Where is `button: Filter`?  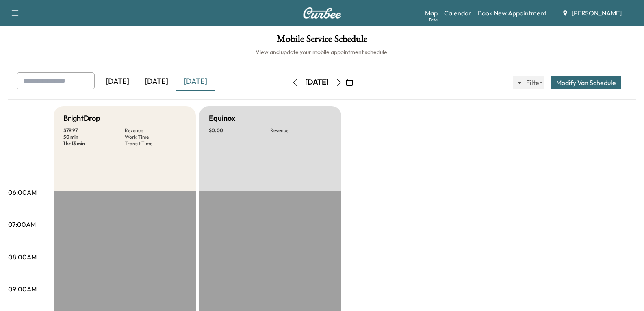 button: Filter is located at coordinates (528, 83).